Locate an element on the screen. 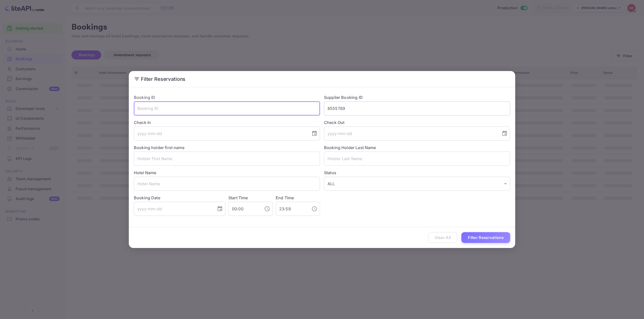  label: Booking Date is located at coordinates (179, 198).